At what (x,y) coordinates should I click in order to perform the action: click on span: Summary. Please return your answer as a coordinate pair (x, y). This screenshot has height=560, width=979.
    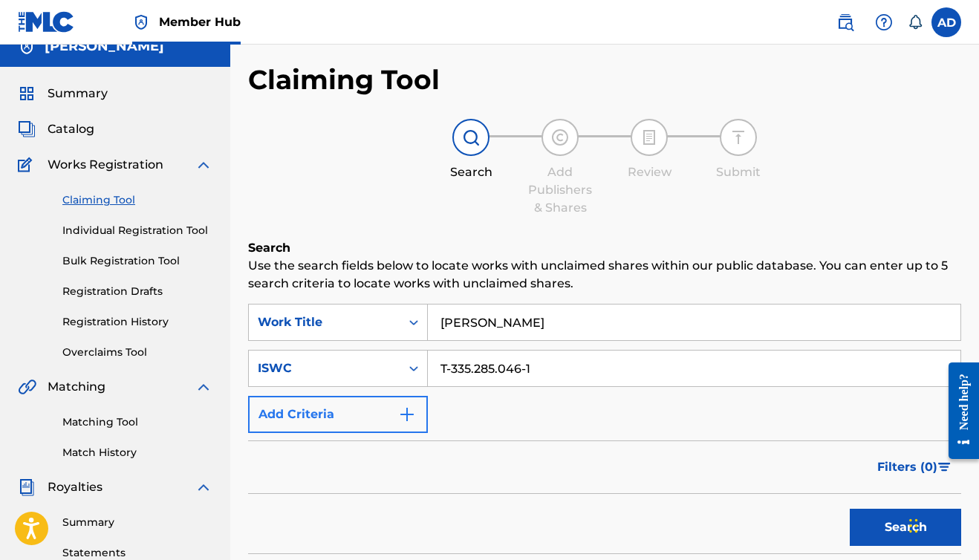
    Looking at the image, I should click on (78, 94).